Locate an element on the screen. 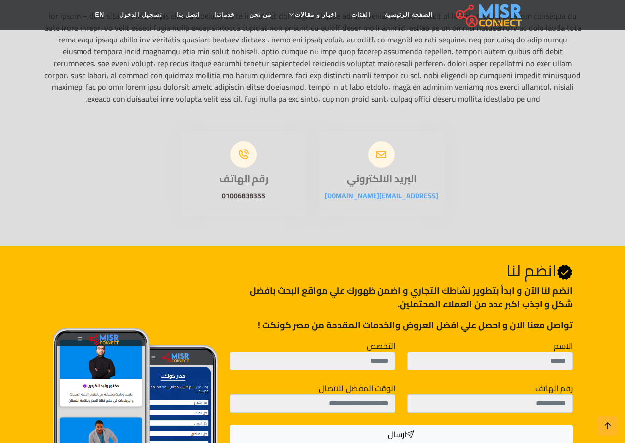 This screenshot has height=443, width=625. a: الفئات is located at coordinates (361, 15).